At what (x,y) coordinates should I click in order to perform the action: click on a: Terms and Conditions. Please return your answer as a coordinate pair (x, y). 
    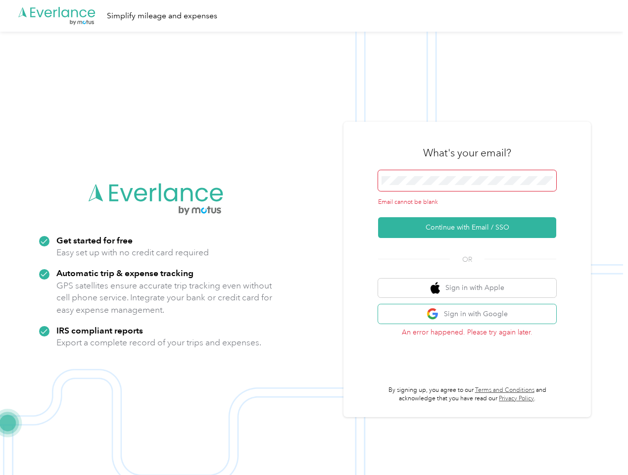
    Looking at the image, I should click on (505, 390).